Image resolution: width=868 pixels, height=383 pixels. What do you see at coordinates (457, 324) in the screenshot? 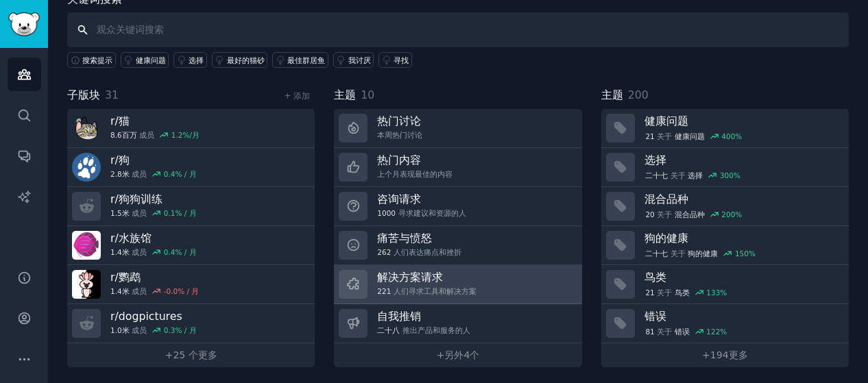
I see `a: 自我推销二十八推出产品和服务的人` at bounding box center [457, 324].